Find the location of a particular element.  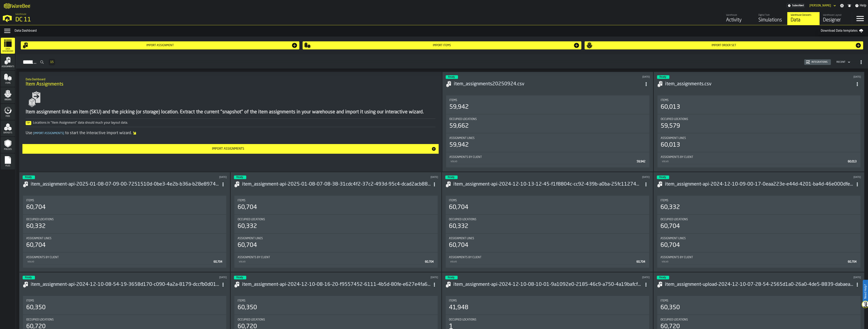

div: item_assignment-api-2024-12-10-08-16-20-f9557452-6111-4b5d-80fe-e627e4fa6fa3.csv-2024-12-10 is located at coordinates (336, 285).